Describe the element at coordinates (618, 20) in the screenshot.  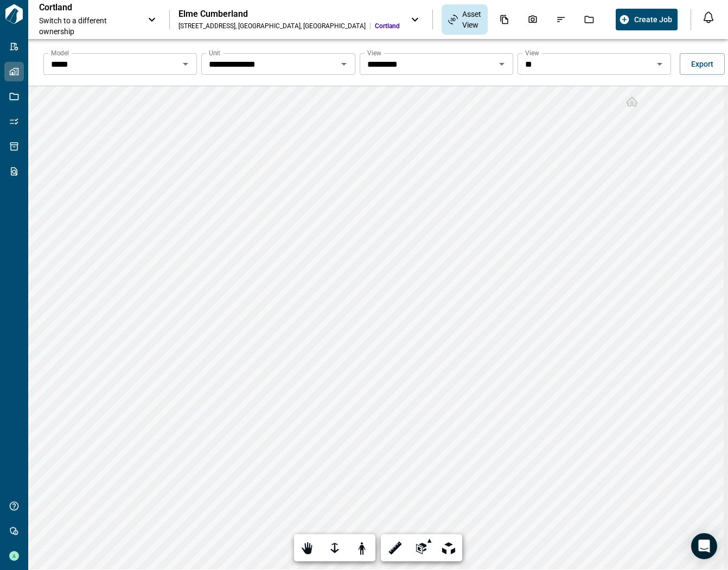
I see `div: Budgets` at that location.